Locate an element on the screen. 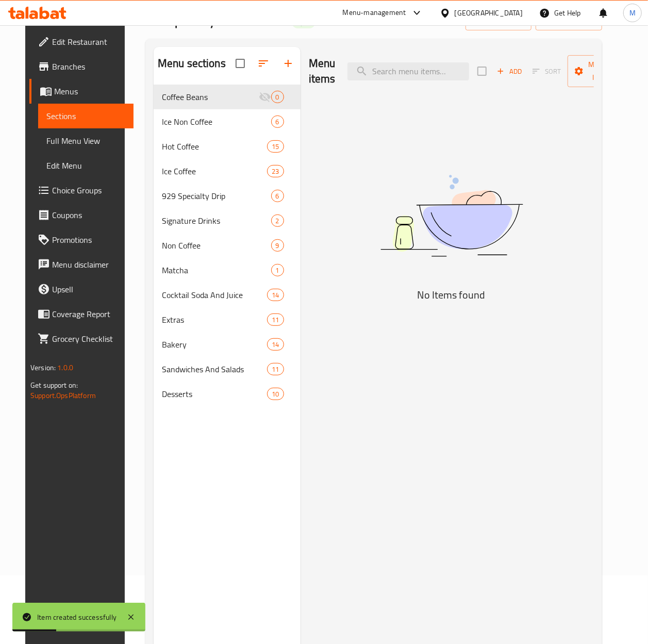 The height and width of the screenshot is (644, 648). div: Extras is located at coordinates (214, 320).